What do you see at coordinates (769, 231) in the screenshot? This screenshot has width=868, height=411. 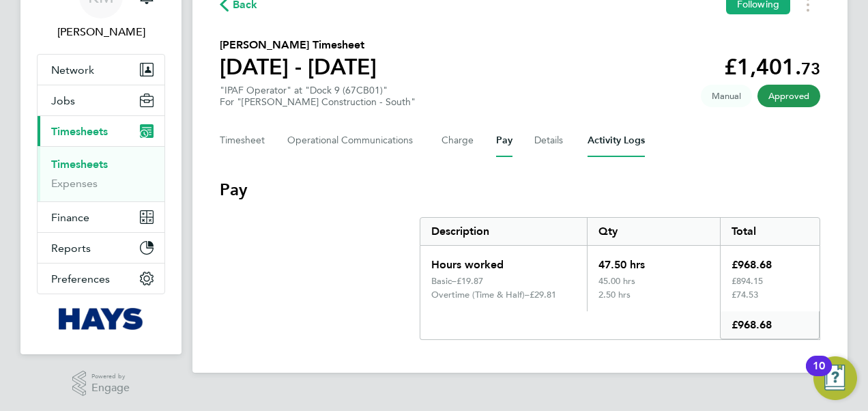 I see `div: Total` at bounding box center [769, 231].